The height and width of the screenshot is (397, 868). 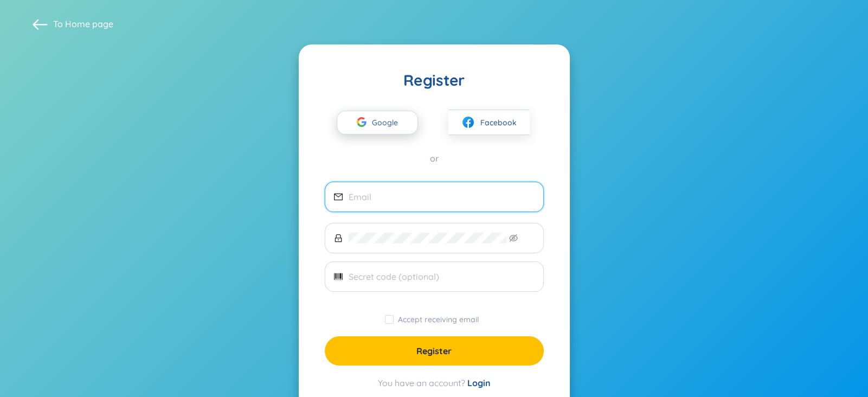 I want to click on button: facebookFacebook, so click(x=490, y=122).